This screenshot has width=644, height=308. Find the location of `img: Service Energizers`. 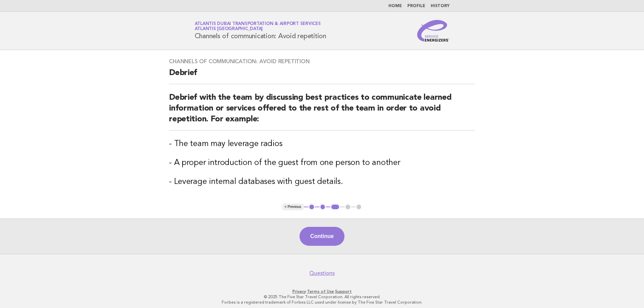

img: Service Energizers is located at coordinates (434, 31).